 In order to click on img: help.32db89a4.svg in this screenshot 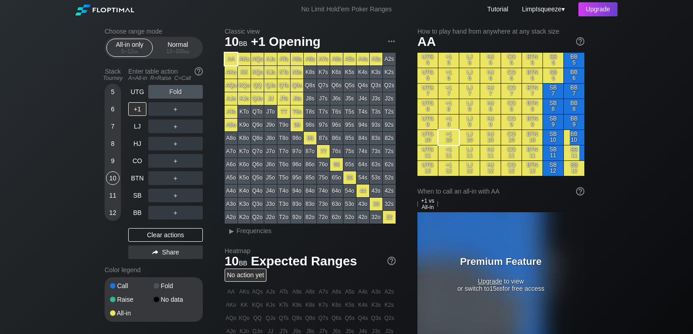, I will do `click(580, 41)`.